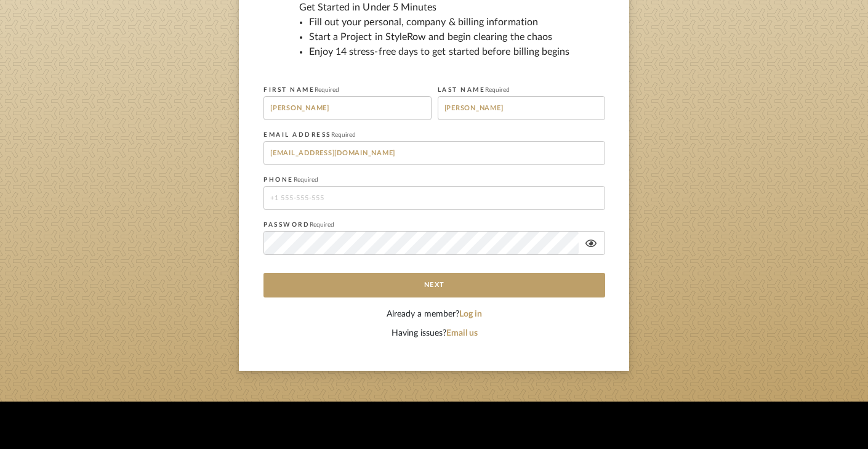 The height and width of the screenshot is (449, 868). I want to click on div: Having issues?, so click(434, 334).